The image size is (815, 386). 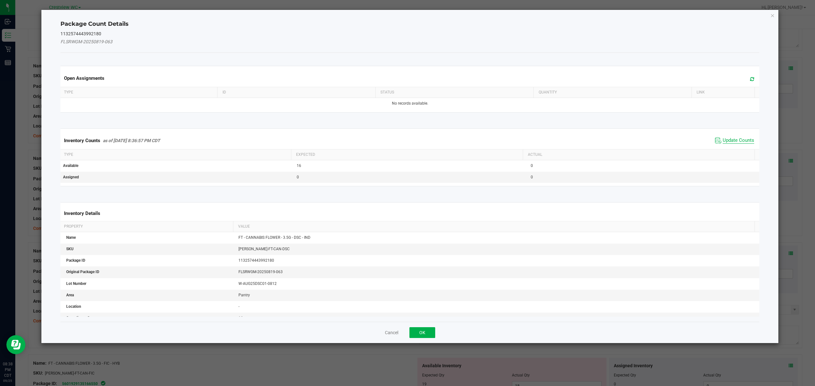 I want to click on td: No records available., so click(x=410, y=103).